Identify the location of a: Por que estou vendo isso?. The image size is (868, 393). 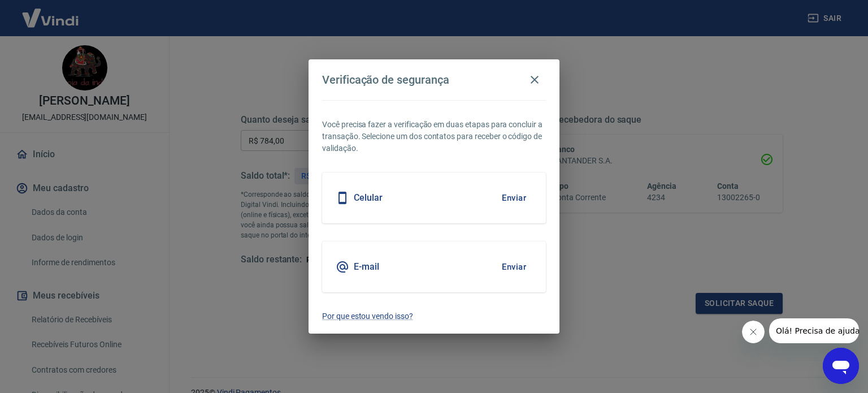
(434, 316).